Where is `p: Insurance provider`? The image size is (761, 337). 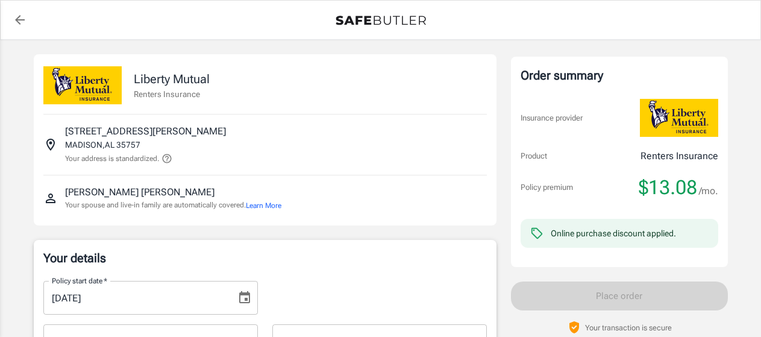
p: Insurance provider is located at coordinates (551, 118).